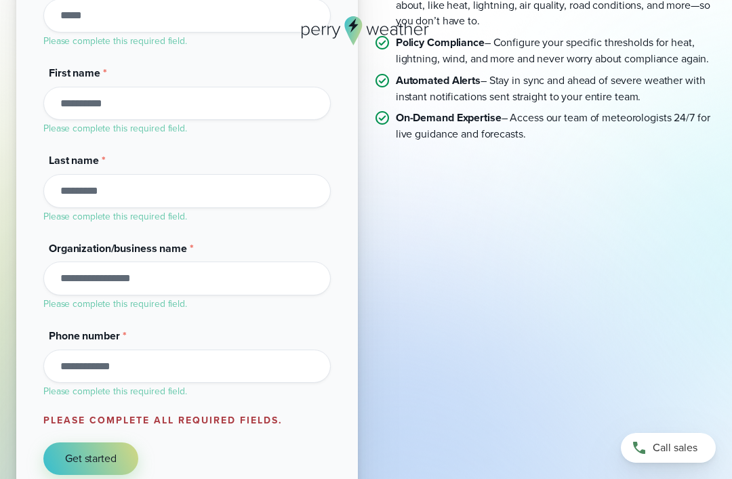 Image resolution: width=732 pixels, height=479 pixels. I want to click on span: Call sales, so click(675, 448).